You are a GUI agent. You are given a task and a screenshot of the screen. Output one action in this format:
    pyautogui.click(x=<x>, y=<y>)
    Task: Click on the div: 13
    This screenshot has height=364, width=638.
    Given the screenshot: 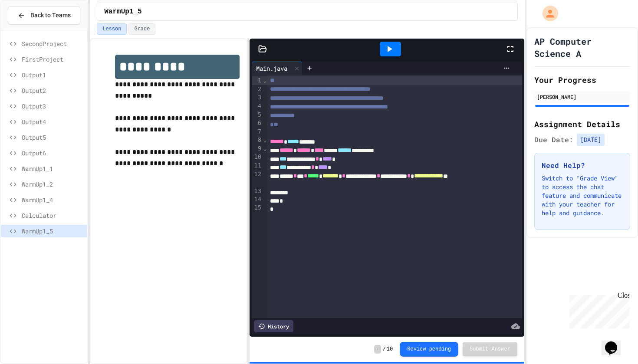 What is the action you would take?
    pyautogui.click(x=257, y=191)
    